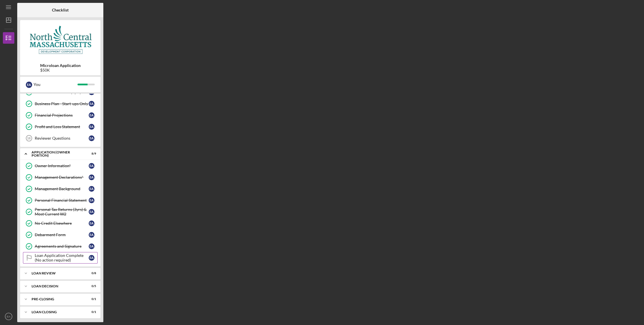 The image size is (644, 325). What do you see at coordinates (60, 235) in the screenshot?
I see `a: Debarment FormEA` at bounding box center [60, 235].